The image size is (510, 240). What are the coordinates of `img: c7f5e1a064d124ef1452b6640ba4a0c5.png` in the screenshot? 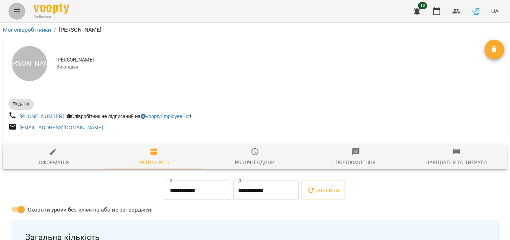 It's located at (476, 11).